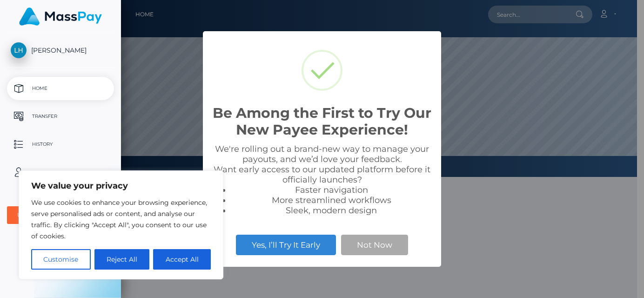  What do you see at coordinates (285, 245) in the screenshot?
I see `button: Yes, I’ll Try It Early` at bounding box center [285, 245].